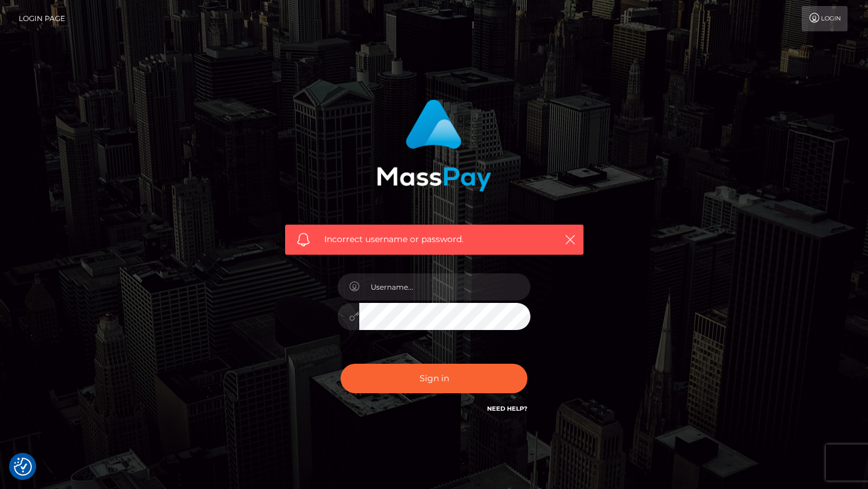 The width and height of the screenshot is (868, 489). What do you see at coordinates (23, 467) in the screenshot?
I see `button: Consent Preferences` at bounding box center [23, 467].